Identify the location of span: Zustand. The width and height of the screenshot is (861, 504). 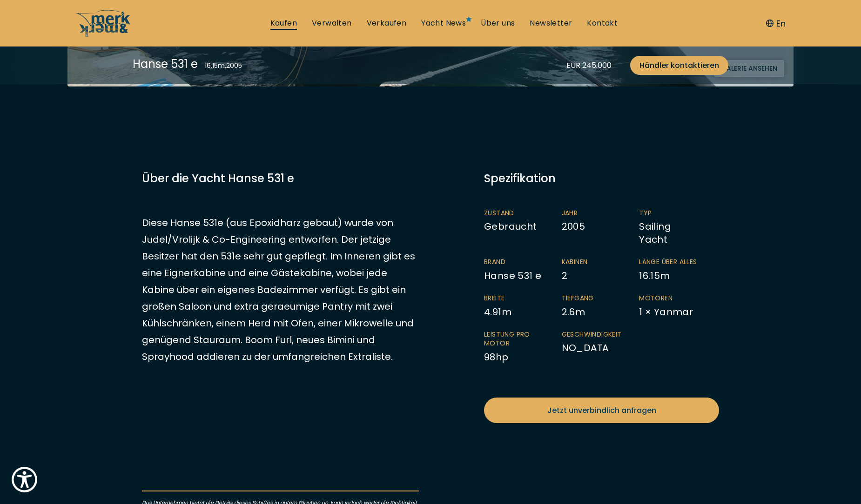
(514, 213).